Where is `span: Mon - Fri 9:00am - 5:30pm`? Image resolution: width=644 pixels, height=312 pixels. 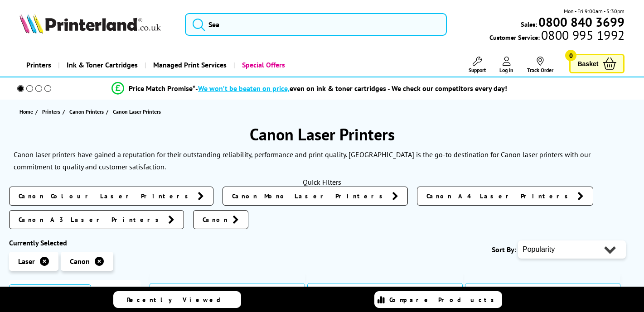 span: Mon - Fri 9:00am - 5:30pm is located at coordinates (594, 11).